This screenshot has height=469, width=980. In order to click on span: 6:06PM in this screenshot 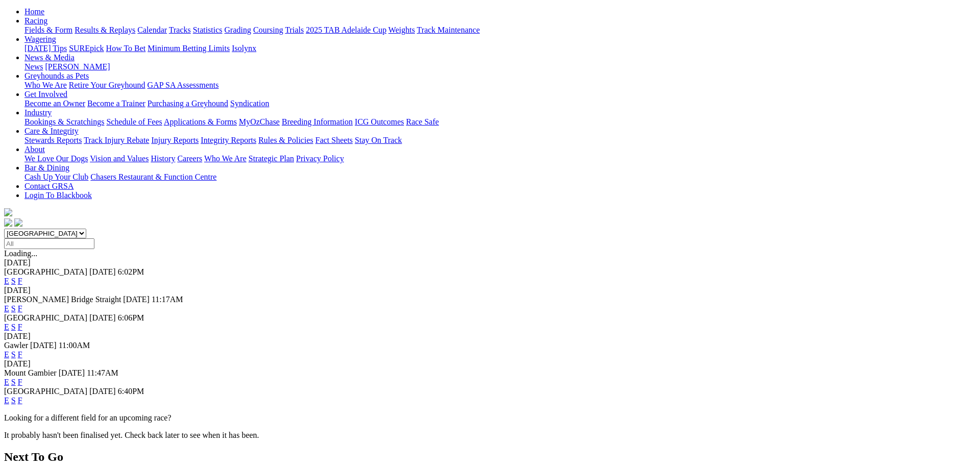, I will do `click(132, 317)`.